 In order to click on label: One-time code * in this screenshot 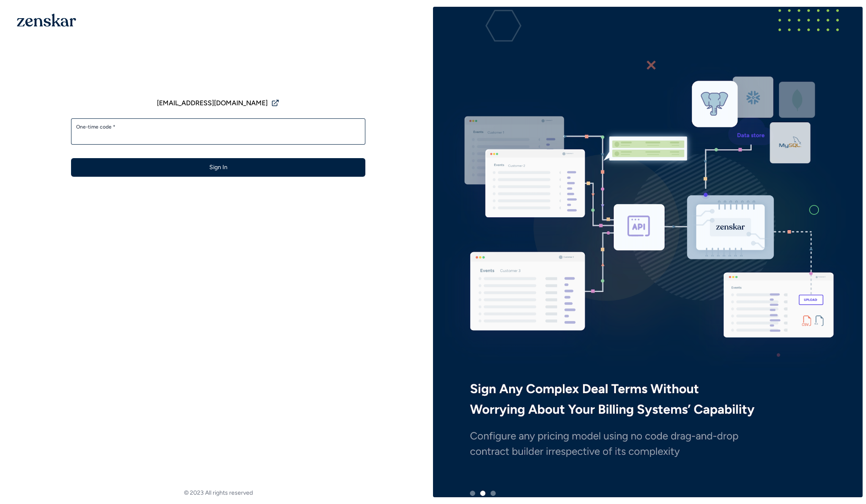, I will do `click(218, 127)`.